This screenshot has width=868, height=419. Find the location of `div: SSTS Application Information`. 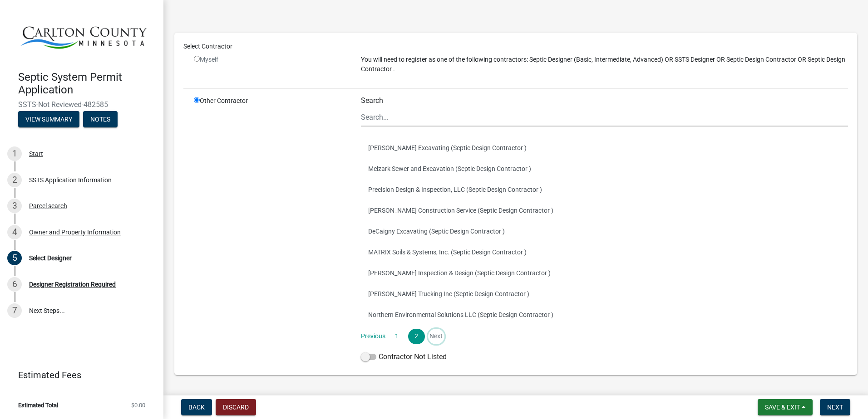

div: SSTS Application Information is located at coordinates (70, 180).